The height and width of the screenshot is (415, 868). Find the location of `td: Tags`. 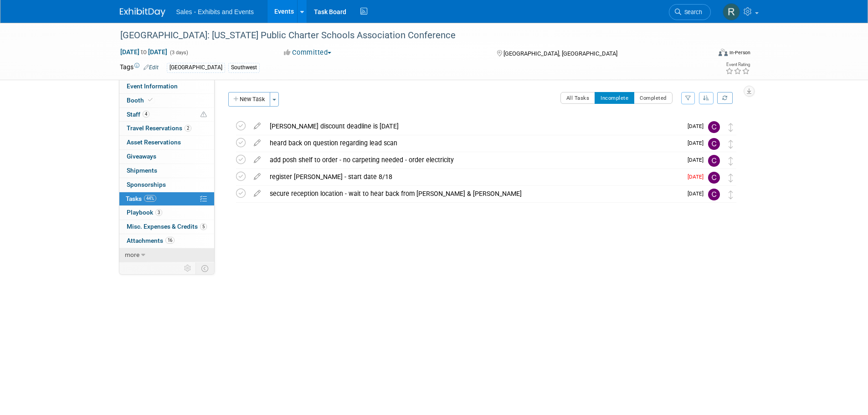

td: Tags is located at coordinates (139, 67).